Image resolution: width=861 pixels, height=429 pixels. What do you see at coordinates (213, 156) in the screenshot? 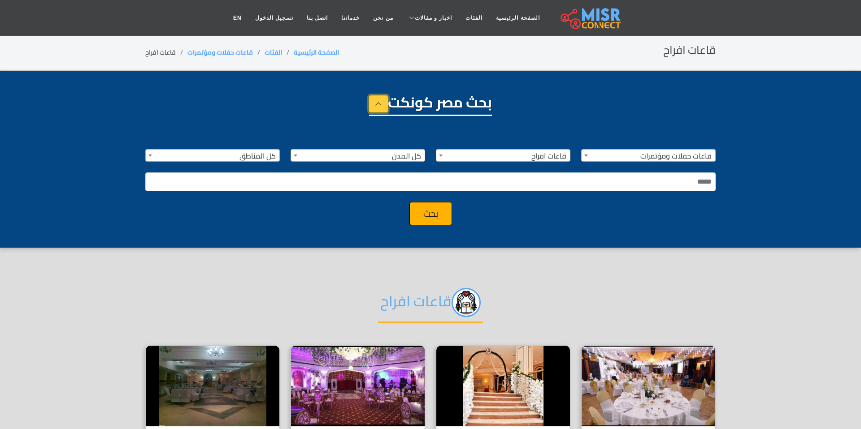
I see `span: كل المناطق` at bounding box center [213, 156].